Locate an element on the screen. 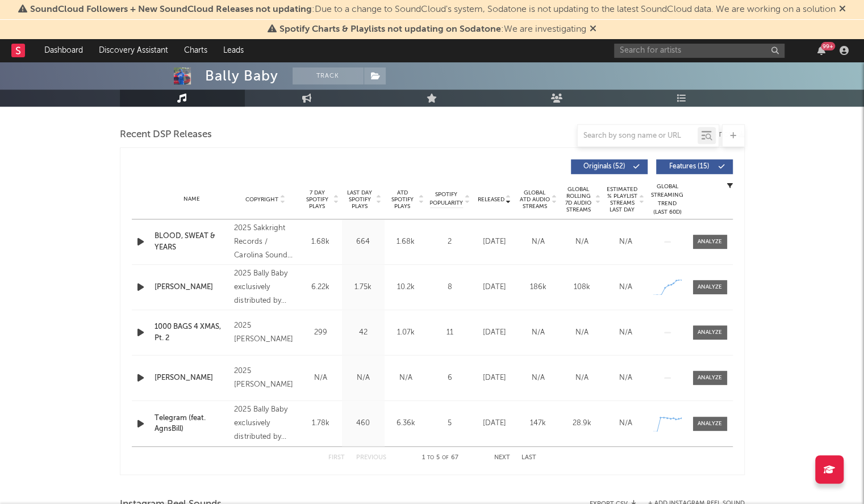 Image resolution: width=864 pixels, height=504 pixels. a: Telegram (feat. AgnsBill) is located at coordinates (191, 423).